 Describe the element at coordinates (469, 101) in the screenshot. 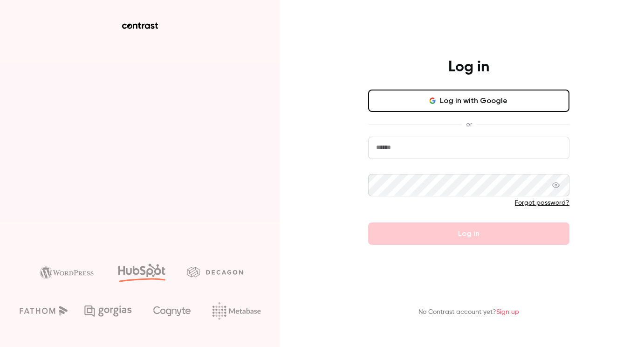

I see `button: Log in with Google` at that location.